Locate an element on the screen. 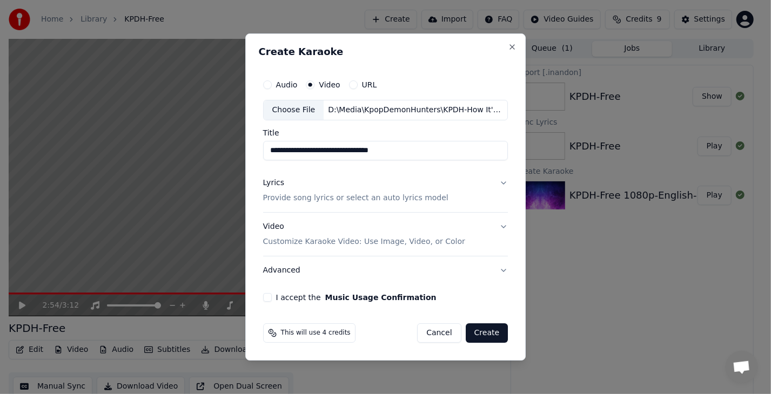 This screenshot has height=394, width=771. div: D:\Media\KpopDemonHunters\KPDH-How It's Done 1080p-English-HID.mp4 is located at coordinates (415, 110).